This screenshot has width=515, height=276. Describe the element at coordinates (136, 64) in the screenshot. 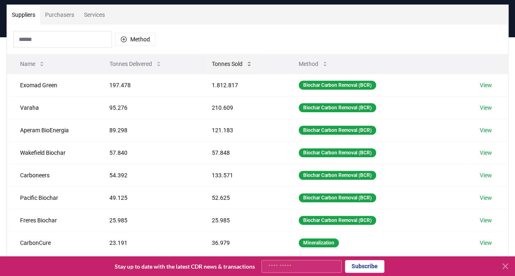

I see `button: Tonnes Delivered` at that location.